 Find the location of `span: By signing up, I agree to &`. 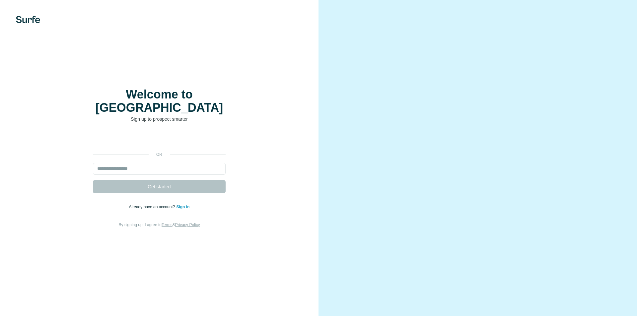

span: By signing up, I agree to & is located at coordinates (159, 225).